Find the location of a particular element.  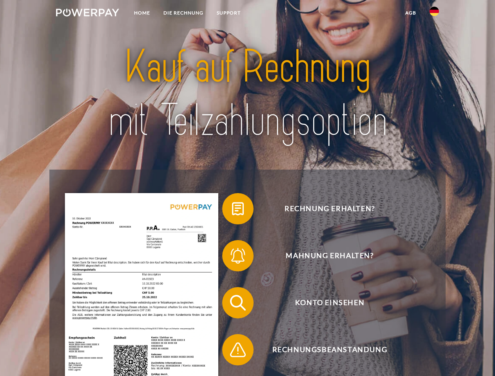

span: Rechnungsbeanstandung is located at coordinates (330, 350).